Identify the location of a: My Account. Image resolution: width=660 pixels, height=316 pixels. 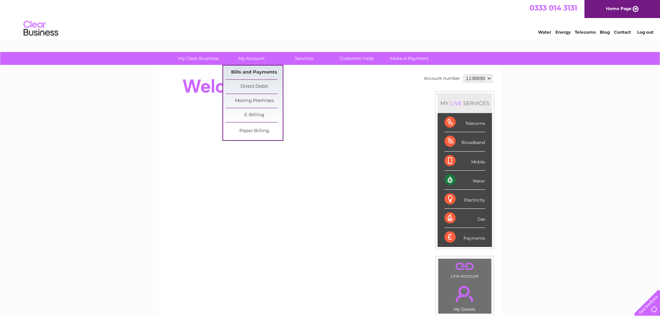
(251, 58).